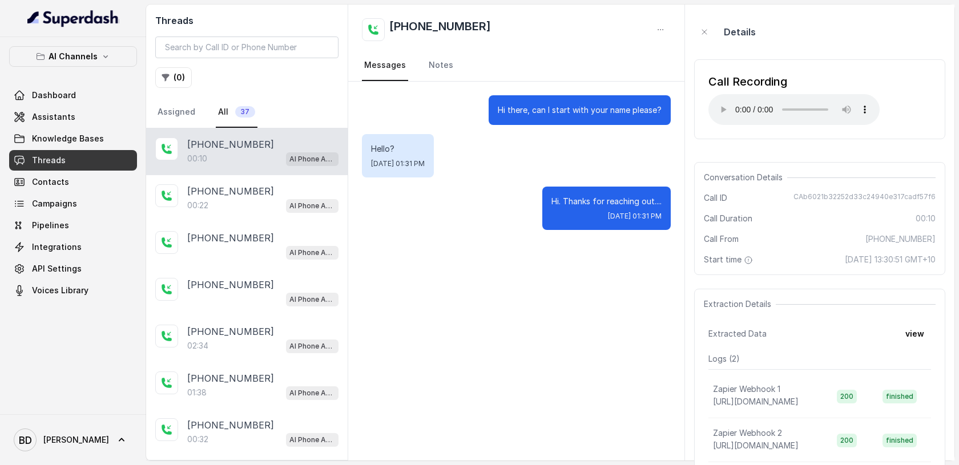 This screenshot has height=465, width=959. Describe the element at coordinates (73, 95) in the screenshot. I see `a: Dashboard` at that location.